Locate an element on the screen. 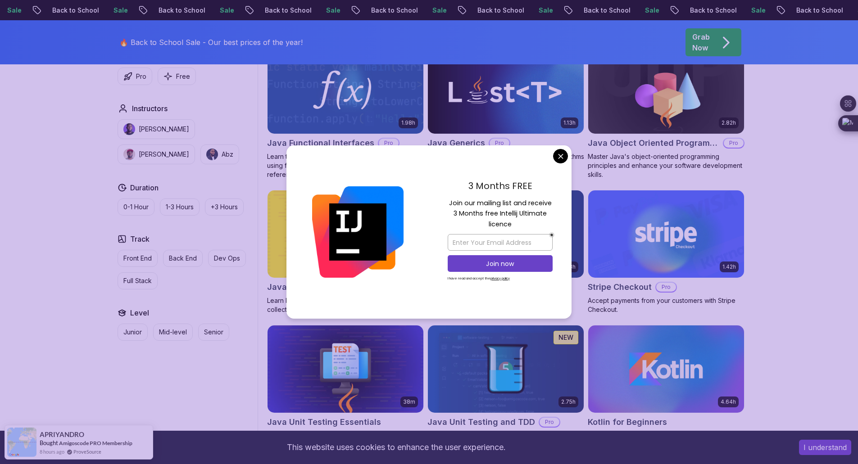 This screenshot has width=858, height=464. h2: Java Object Oriented Programming is located at coordinates (654, 143).